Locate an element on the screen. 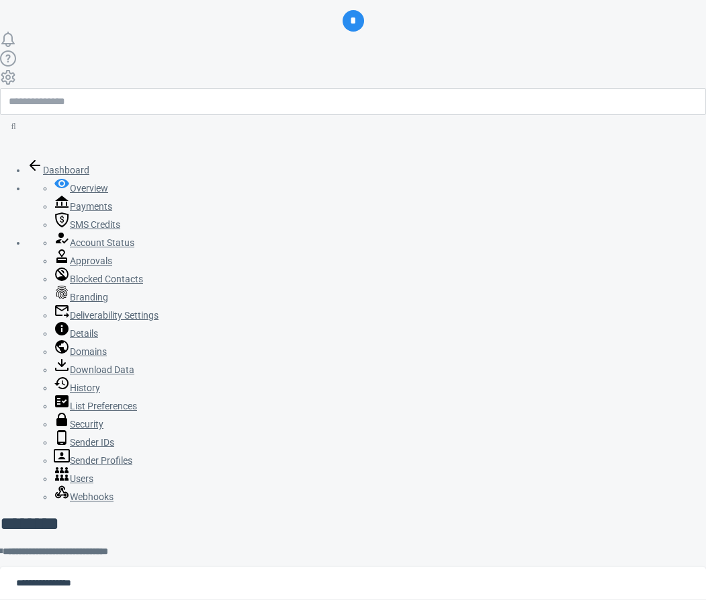 This screenshot has height=607, width=706. a: Download Data is located at coordinates (94, 369).